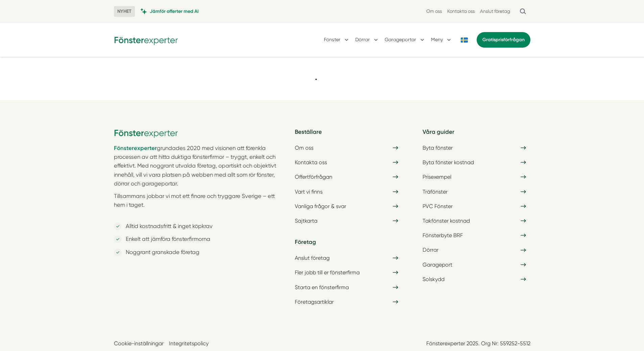  What do you see at coordinates (146, 133) in the screenshot?
I see `img: Fönsterexperter` at bounding box center [146, 133].